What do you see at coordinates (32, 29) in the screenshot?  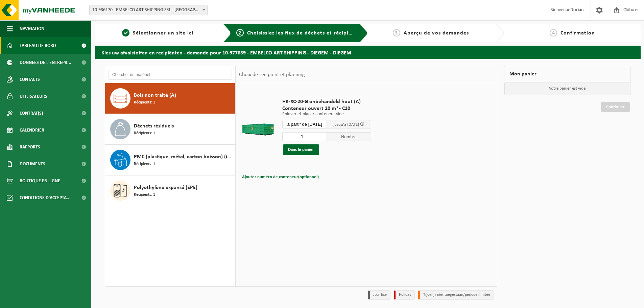 I see `span: Navigation` at bounding box center [32, 29].